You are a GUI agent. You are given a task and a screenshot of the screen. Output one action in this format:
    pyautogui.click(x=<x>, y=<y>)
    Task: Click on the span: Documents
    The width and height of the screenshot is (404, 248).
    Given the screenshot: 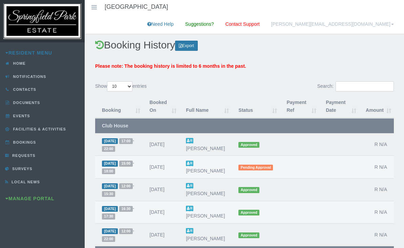 What is the action you would take?
    pyautogui.click(x=26, y=103)
    